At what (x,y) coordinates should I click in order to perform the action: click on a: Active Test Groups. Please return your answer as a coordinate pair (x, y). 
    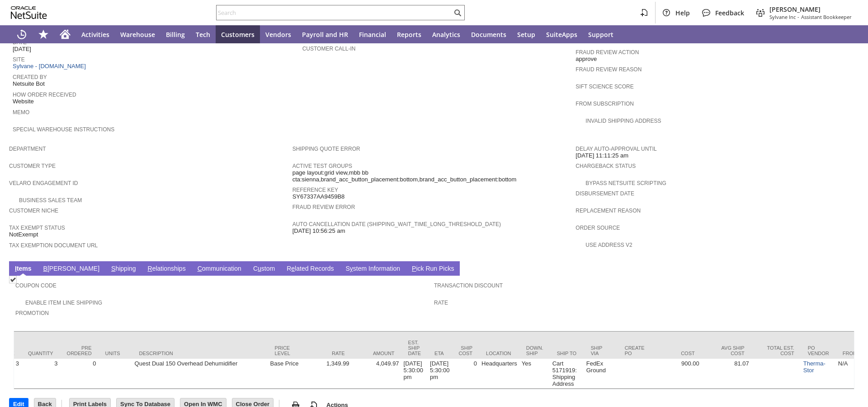
    Looking at the image, I should click on (322, 166).